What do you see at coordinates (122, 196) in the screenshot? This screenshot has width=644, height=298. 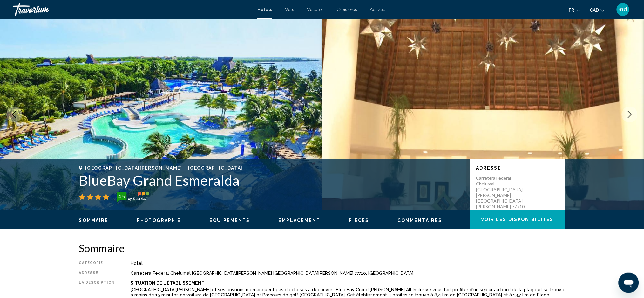 I see `div: 4.5` at bounding box center [122, 196].